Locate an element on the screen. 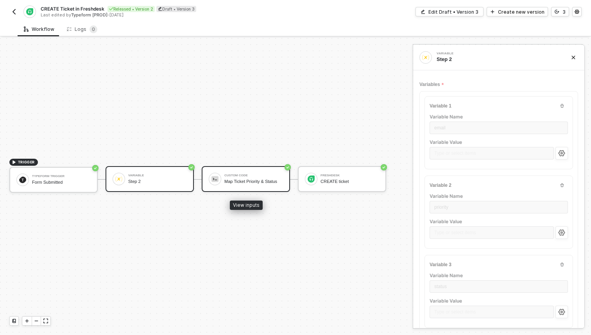 Image resolution: width=591 pixels, height=335 pixels. div: View inputs is located at coordinates (246, 205).